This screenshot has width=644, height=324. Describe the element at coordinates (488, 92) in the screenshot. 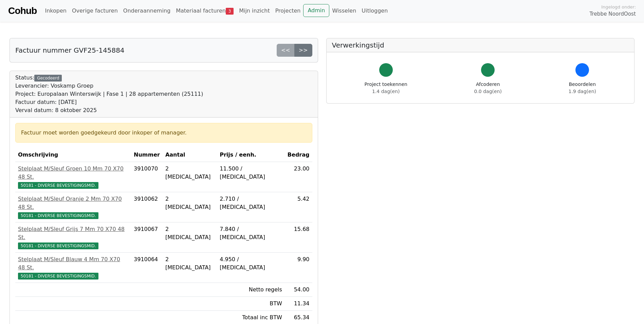

I see `span: 0.0 dag(en)` at that location.